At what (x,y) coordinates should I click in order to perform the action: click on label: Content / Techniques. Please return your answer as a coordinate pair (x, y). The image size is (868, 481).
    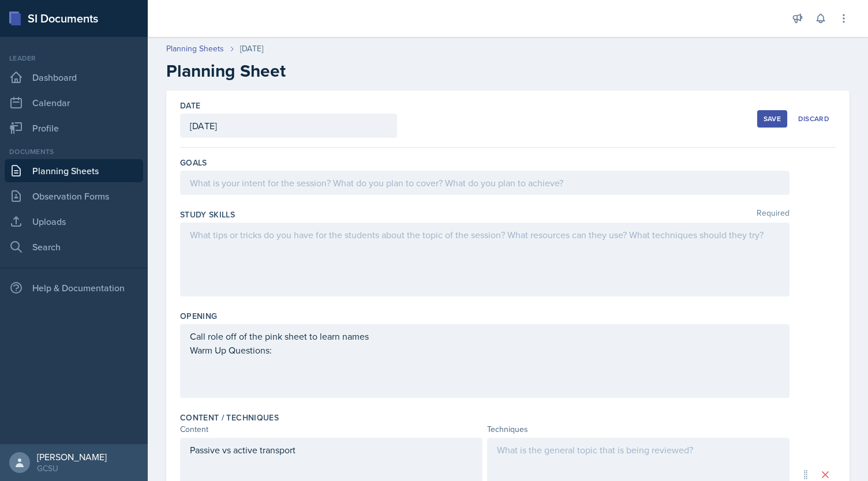
    Looking at the image, I should click on (229, 418).